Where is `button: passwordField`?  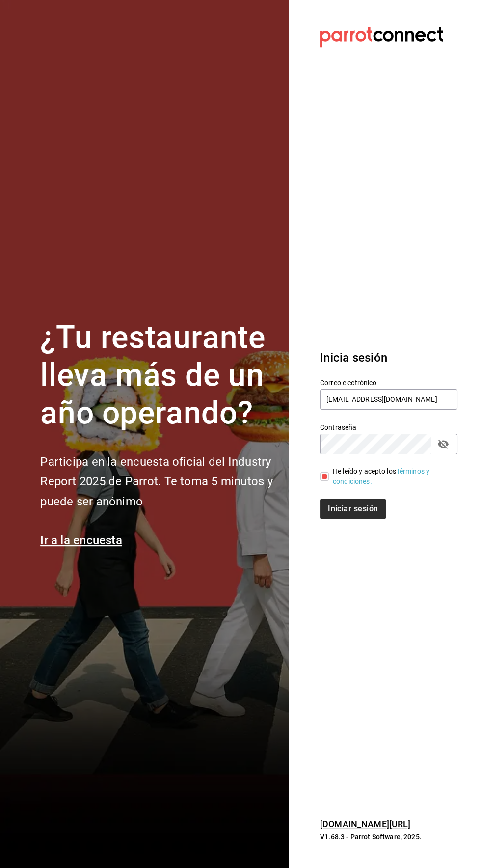 button: passwordField is located at coordinates (444, 444).